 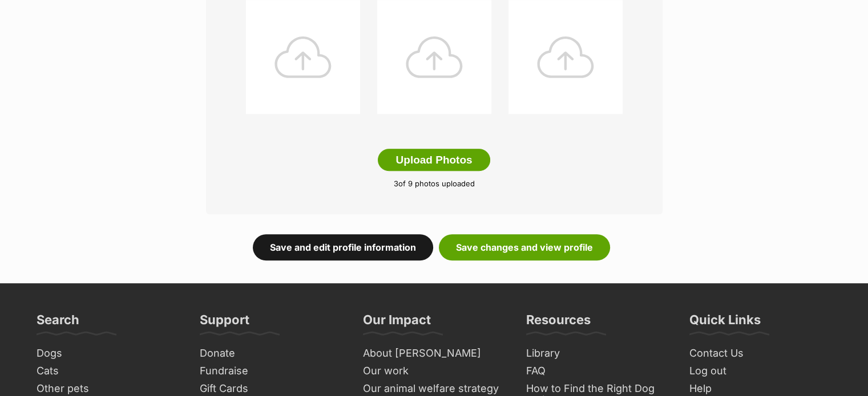 What do you see at coordinates (725, 323) in the screenshot?
I see `h3: Quick Links` at bounding box center [725, 323].